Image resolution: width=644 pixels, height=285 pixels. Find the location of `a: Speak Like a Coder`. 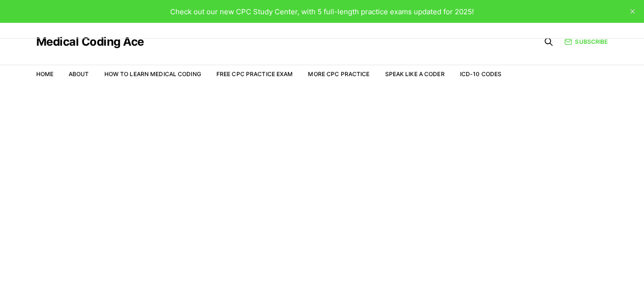

a: Speak Like a Coder is located at coordinates (415, 74).